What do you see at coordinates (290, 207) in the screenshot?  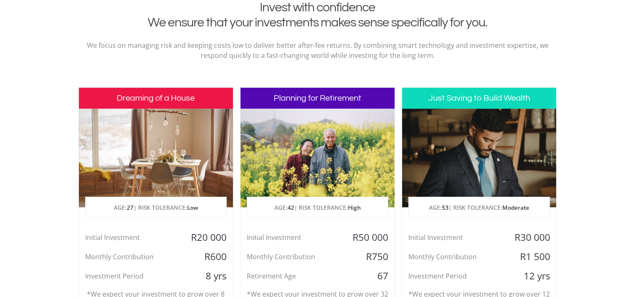 I see `span: 42` at bounding box center [290, 207].